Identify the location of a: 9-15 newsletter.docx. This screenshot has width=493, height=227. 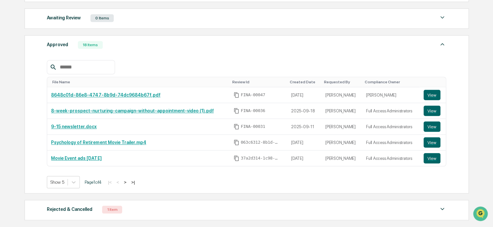
(74, 127).